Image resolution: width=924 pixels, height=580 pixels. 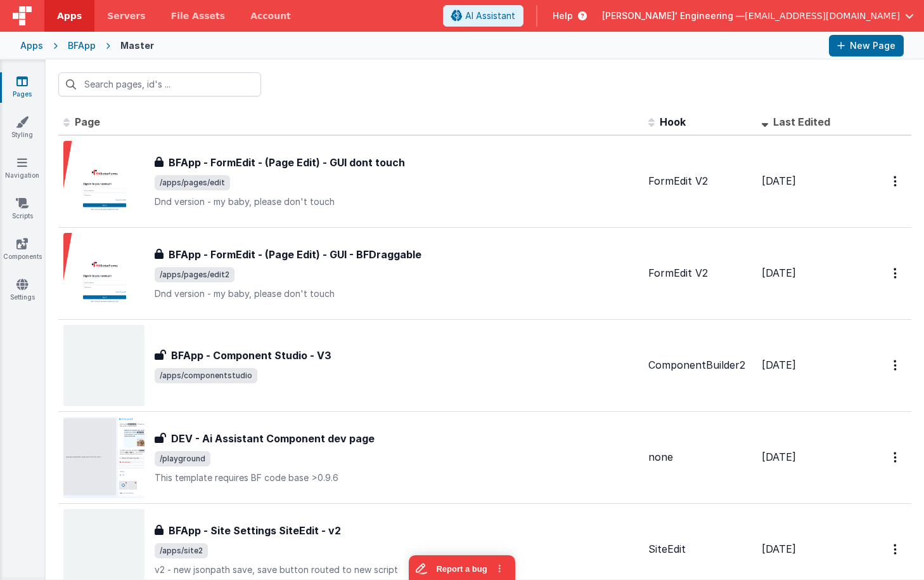 What do you see at coordinates (287, 162) in the screenshot?
I see `h3: BFApp - FormEdit - (Page Edit) - GUI dont touch` at bounding box center [287, 162].